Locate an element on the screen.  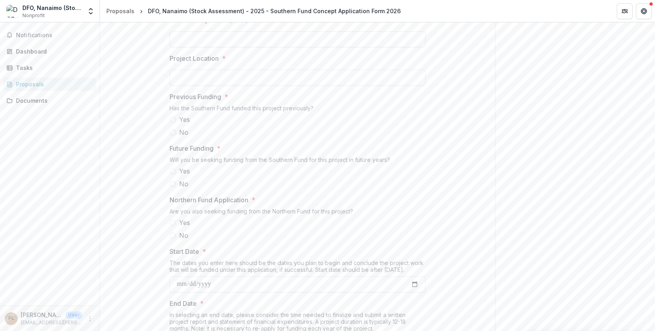
div: Dashboard is located at coordinates (53, 51).